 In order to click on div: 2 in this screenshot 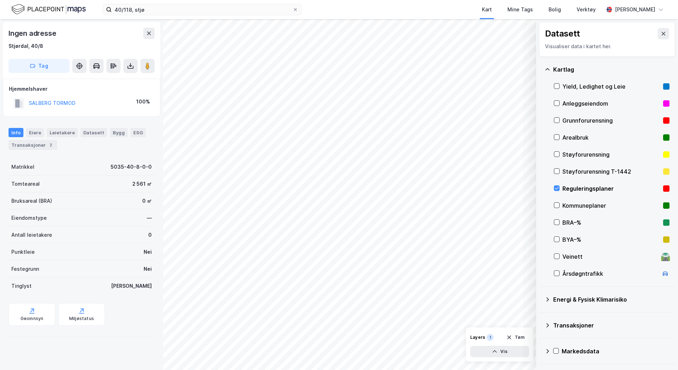, I will do `click(51, 145)`.